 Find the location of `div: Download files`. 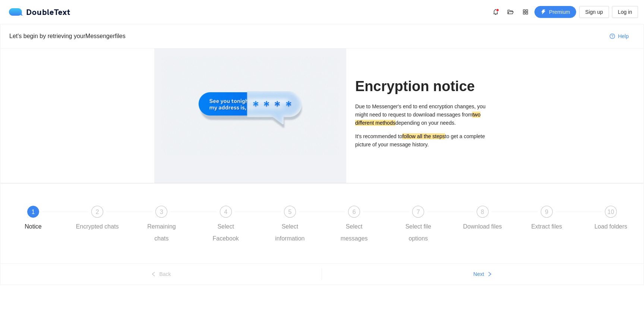

div: Download files is located at coordinates (483, 227).